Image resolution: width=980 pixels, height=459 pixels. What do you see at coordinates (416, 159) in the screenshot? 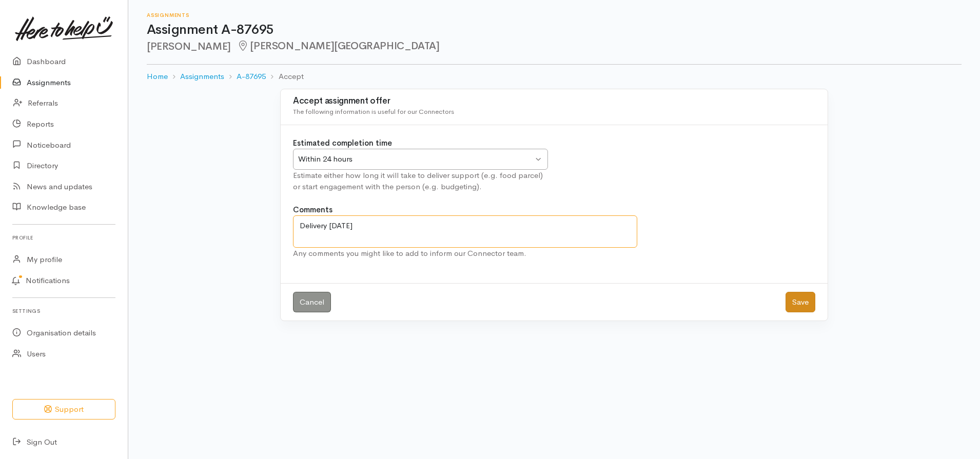
I see `div: Within 24 hours` at bounding box center [416, 159].